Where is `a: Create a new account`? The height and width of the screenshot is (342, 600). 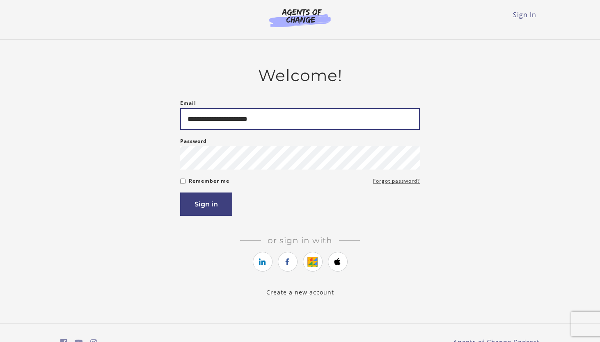 a: Create a new account is located at coordinates (300, 292).